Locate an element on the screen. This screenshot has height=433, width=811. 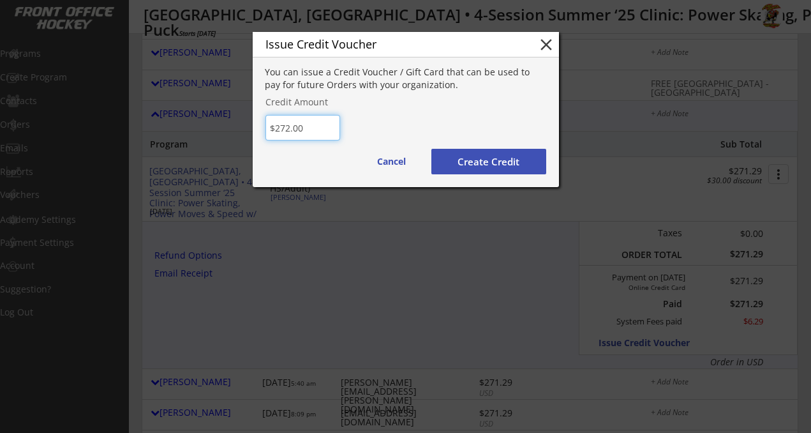
button: Cancel is located at coordinates (391, 161).